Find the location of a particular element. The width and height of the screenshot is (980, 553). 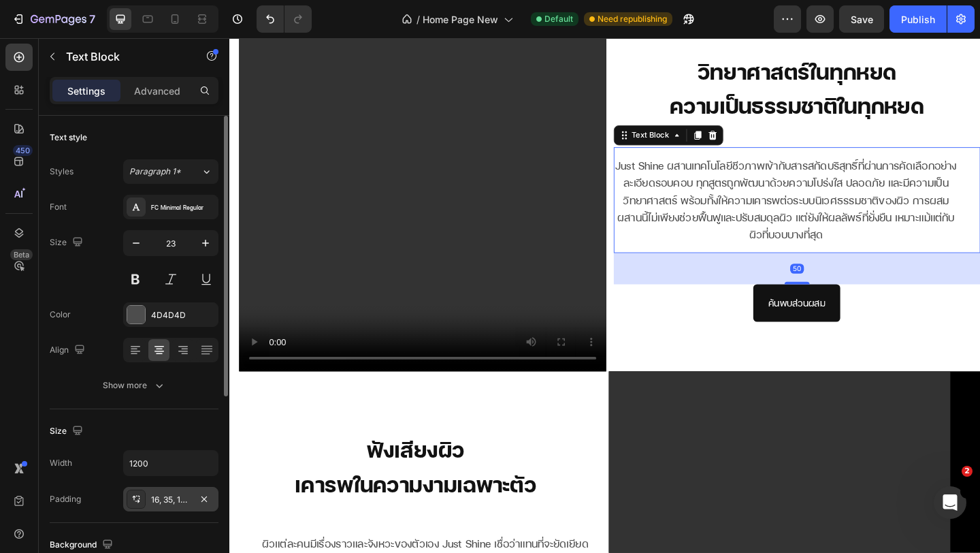

div: Publish is located at coordinates (918, 19).